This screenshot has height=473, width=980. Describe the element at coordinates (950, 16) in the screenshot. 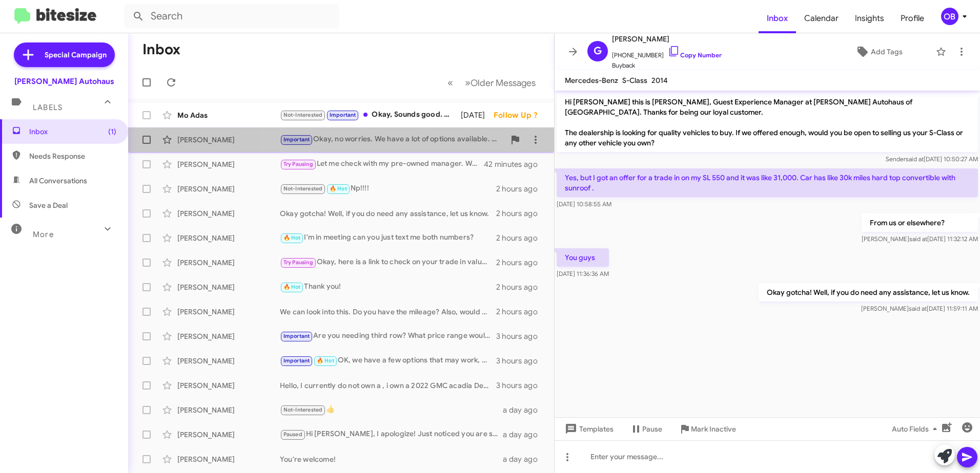

I see `div: OB` at that location.